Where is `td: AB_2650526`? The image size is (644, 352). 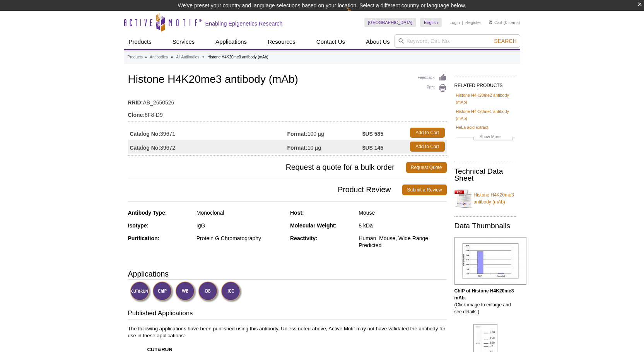
td: AB_2650526 is located at coordinates (287, 101).